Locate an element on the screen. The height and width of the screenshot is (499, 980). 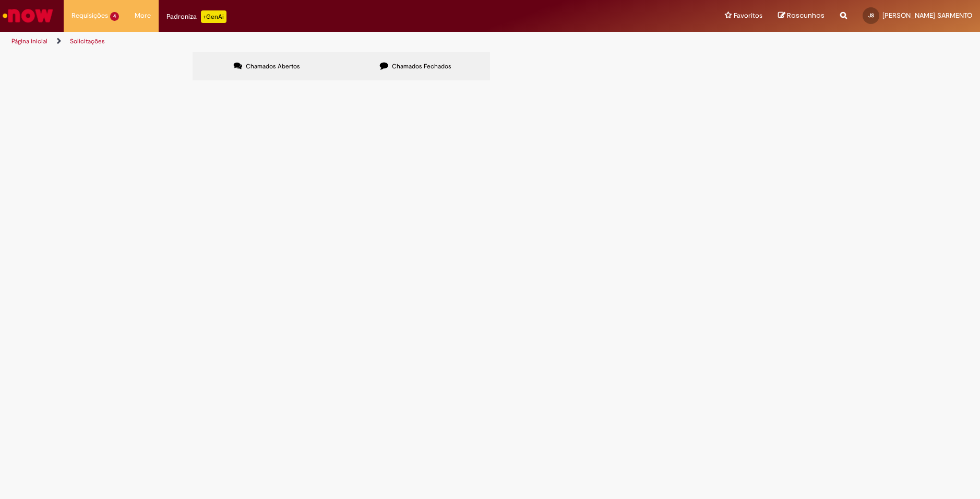
a: Rascunhos is located at coordinates (801, 16).